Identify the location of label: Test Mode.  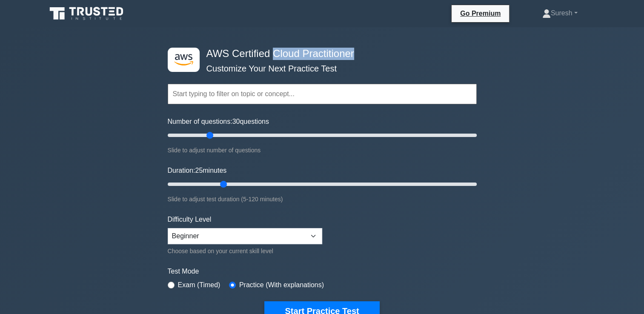
(322, 271).